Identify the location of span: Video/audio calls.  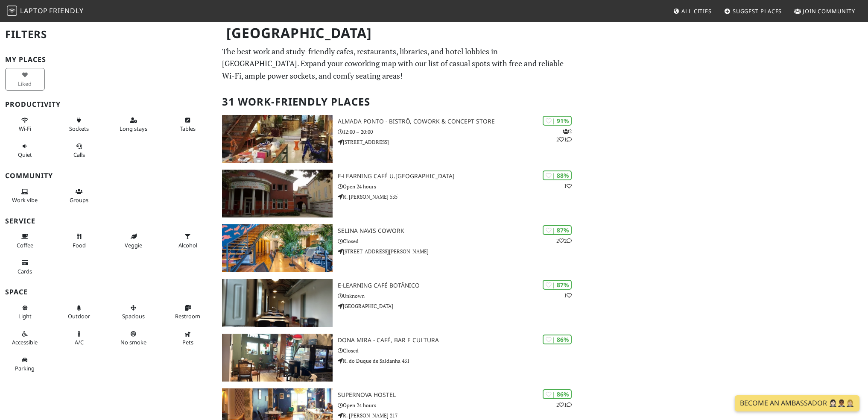
(79, 155).